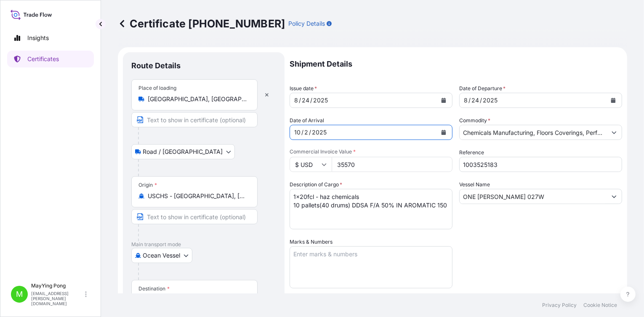 Image resolution: width=644 pixels, height=317 pixels. I want to click on span: Ocean Vessel, so click(162, 255).